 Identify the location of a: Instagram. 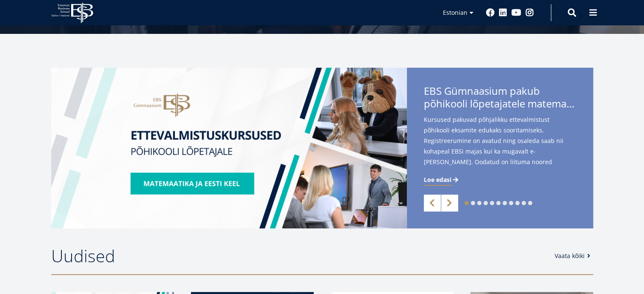
(530, 13).